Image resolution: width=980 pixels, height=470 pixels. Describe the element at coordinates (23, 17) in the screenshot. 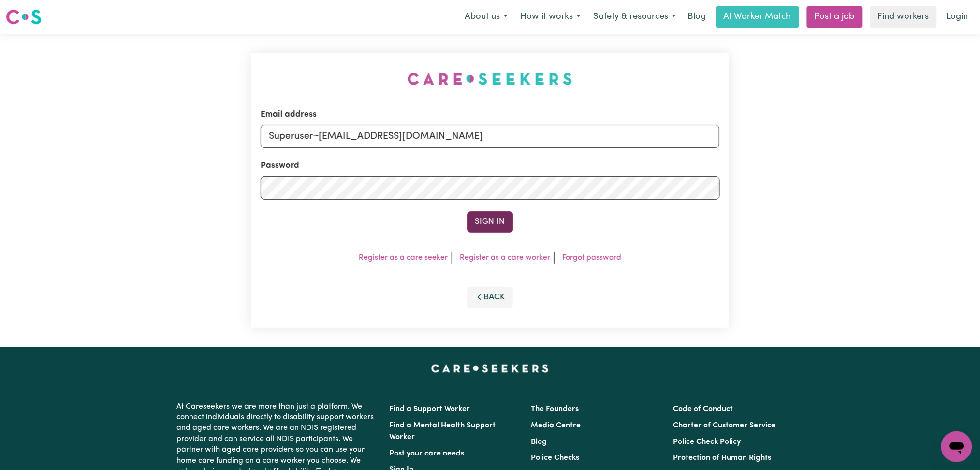

I see `img: Careseekers logo` at that location.